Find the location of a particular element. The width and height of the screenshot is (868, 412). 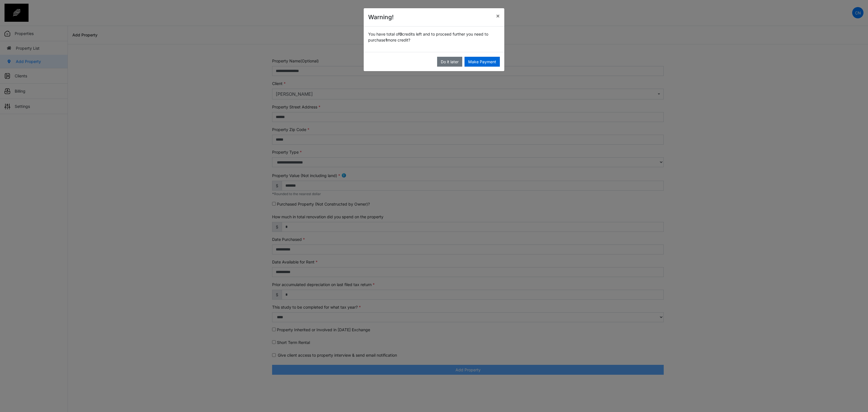

button: Close is located at coordinates (498, 15).